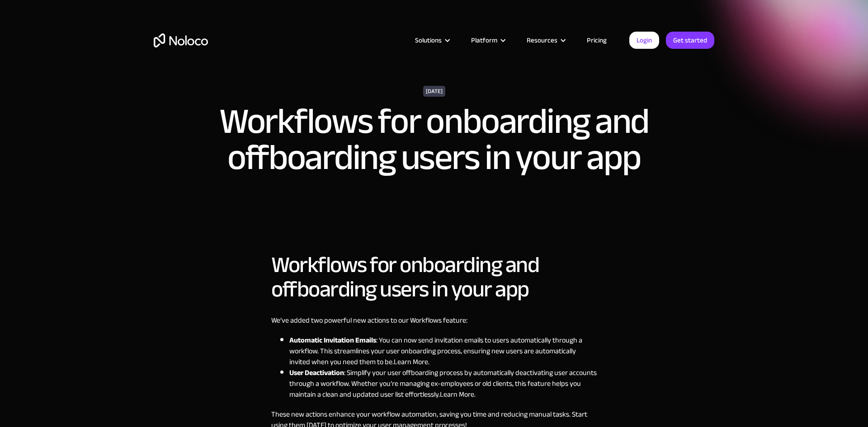 The image size is (868, 427). What do you see at coordinates (434, 320) in the screenshot?
I see `p: We’ve added two powerful new actions to our Workflows feature:` at bounding box center [434, 320].